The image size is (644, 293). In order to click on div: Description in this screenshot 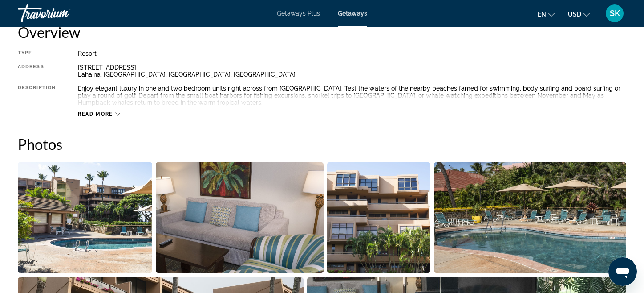, I will do `click(36, 95)`.